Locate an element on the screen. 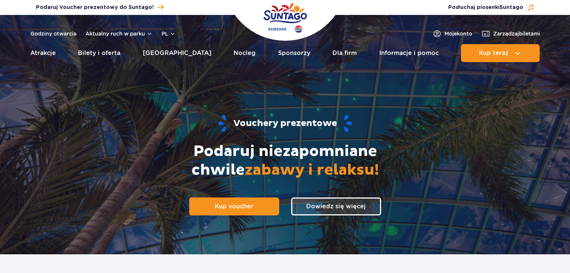 The image size is (570, 273). a: Nocleg is located at coordinates (244, 53).